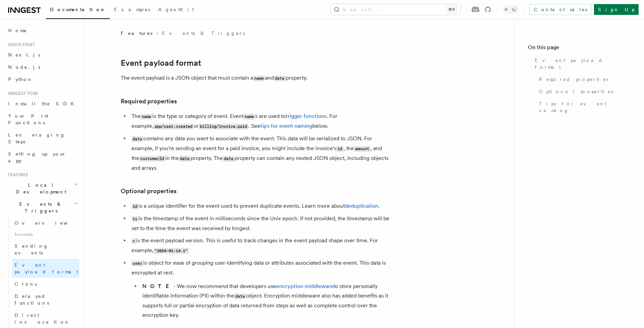 The image size is (644, 328). I want to click on p: The event payload is a JSON object that must contain a and property., so click(256, 78).